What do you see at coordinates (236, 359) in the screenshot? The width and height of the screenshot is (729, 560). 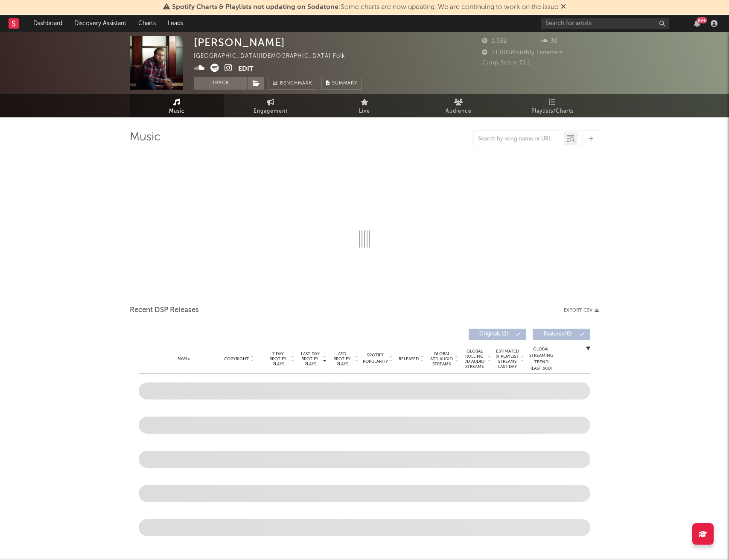 I see `span: Copyright` at bounding box center [236, 359].